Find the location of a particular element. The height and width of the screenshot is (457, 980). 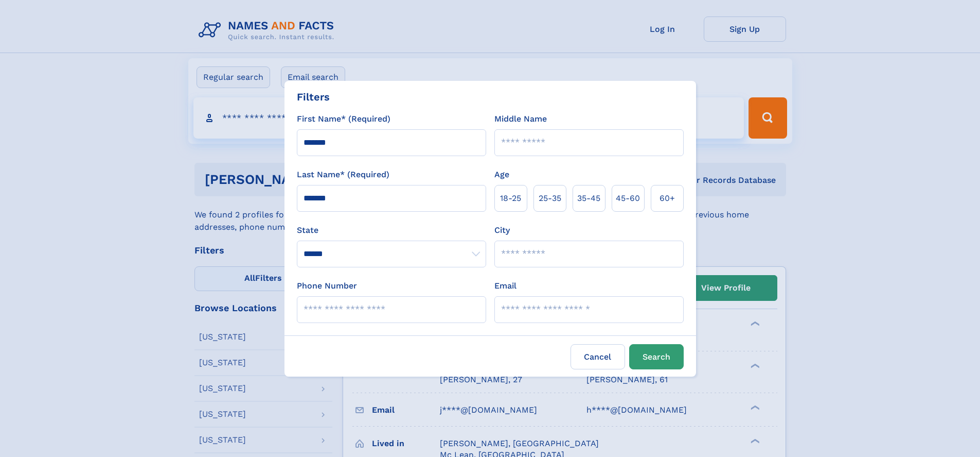

span: 35‑45 is located at coordinates (588, 198).